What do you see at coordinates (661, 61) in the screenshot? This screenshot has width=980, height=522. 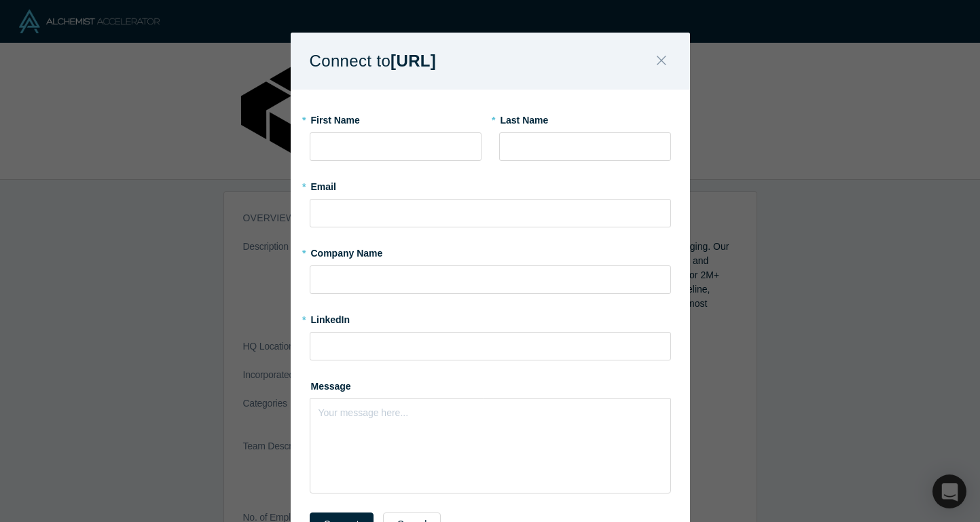 I see `button: Close` at bounding box center [661, 61].